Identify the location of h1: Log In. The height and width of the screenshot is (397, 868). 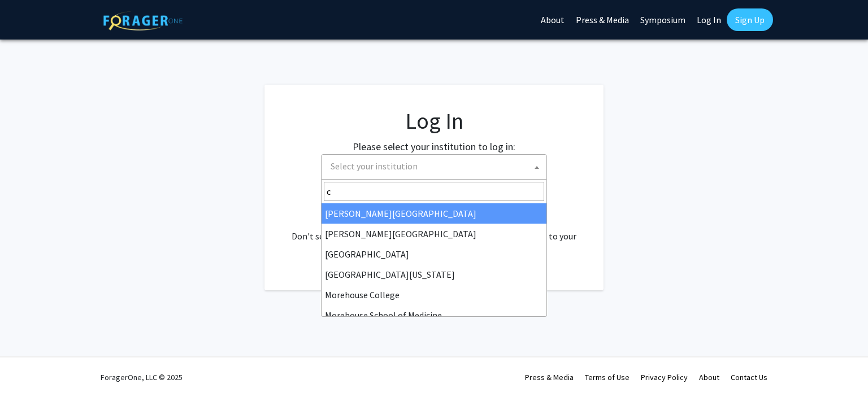
(434, 121).